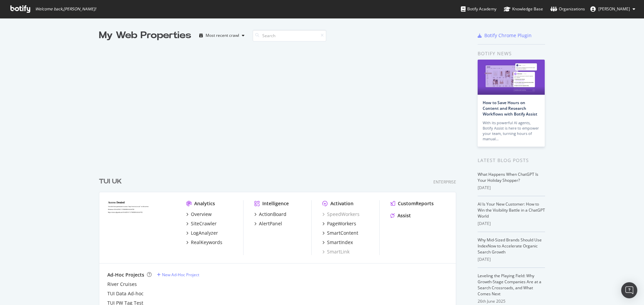  I want to click on div: Latest Blog Posts, so click(511, 161).